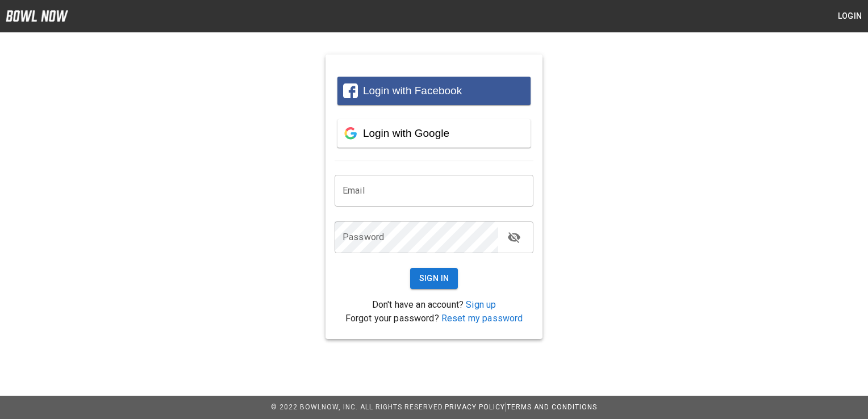 This screenshot has height=419, width=868. What do you see at coordinates (434, 278) in the screenshot?
I see `button: Sign In` at bounding box center [434, 278].